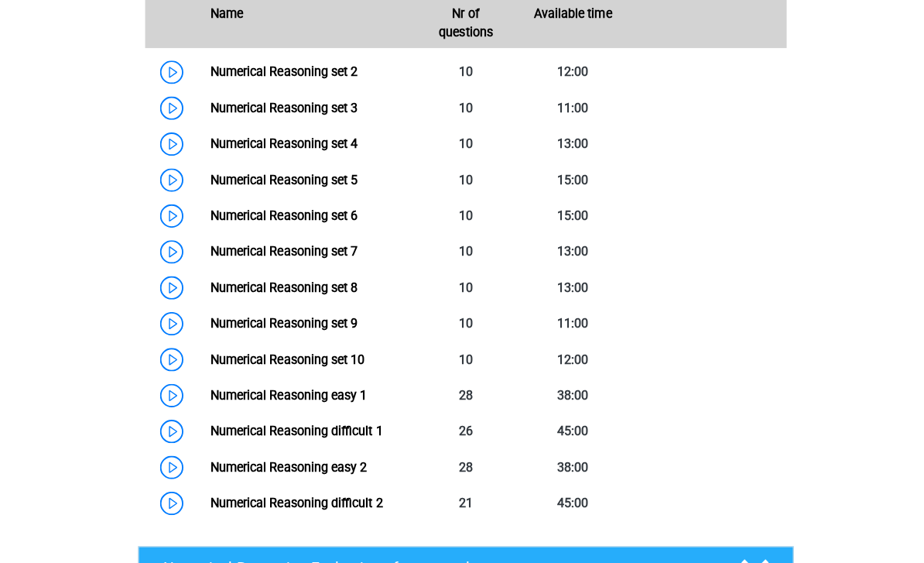 The image size is (924, 563). Describe the element at coordinates (280, 250) in the screenshot. I see `a: Numerical Reasoning set 7` at that location.